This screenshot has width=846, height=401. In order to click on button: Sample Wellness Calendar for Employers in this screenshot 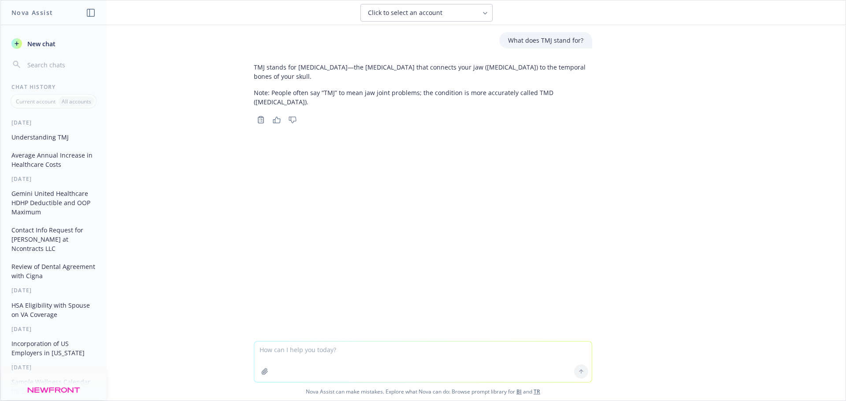, I will do `click(53, 387)`.